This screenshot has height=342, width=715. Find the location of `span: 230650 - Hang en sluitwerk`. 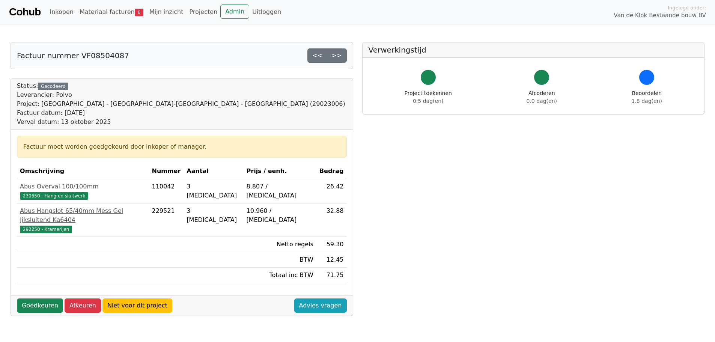

span: 230650 - Hang en sluitwerk is located at coordinates (54, 196).